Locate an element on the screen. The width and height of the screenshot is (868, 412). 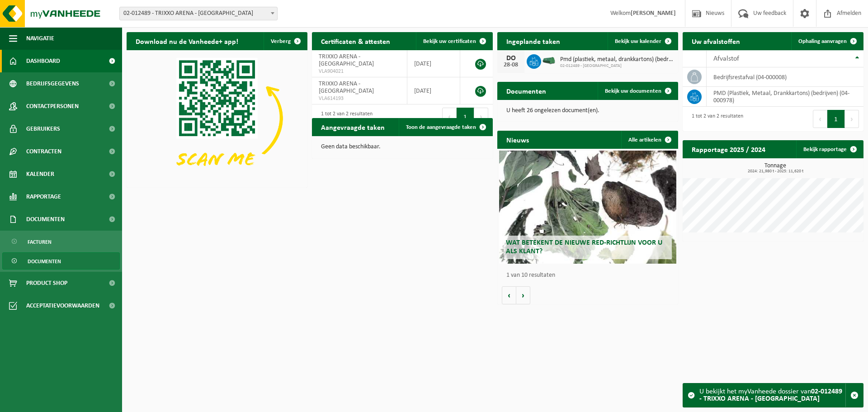
a: Ophaling aanvragen is located at coordinates (827, 41).